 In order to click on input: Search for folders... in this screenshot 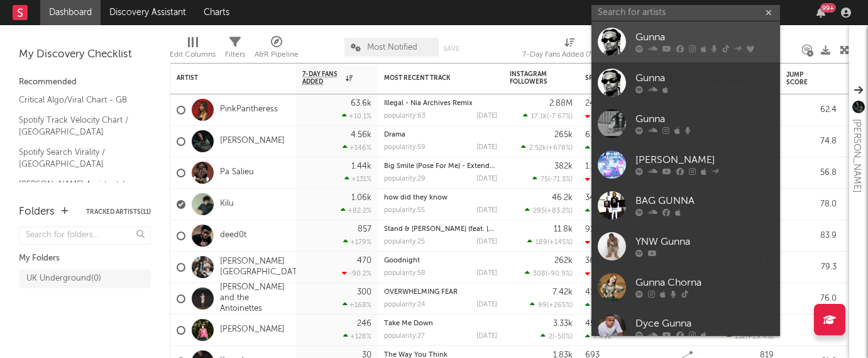, I will do `click(85, 235)`.